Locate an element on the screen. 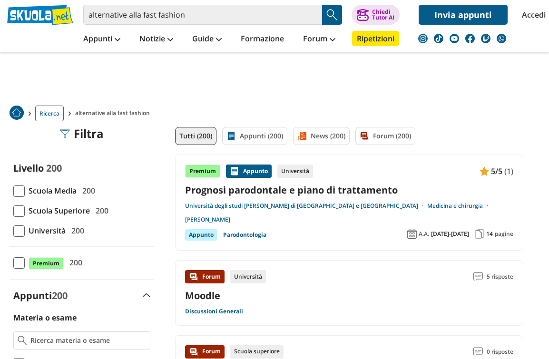  img: Forum filtro contenuto is located at coordinates (364, 136).